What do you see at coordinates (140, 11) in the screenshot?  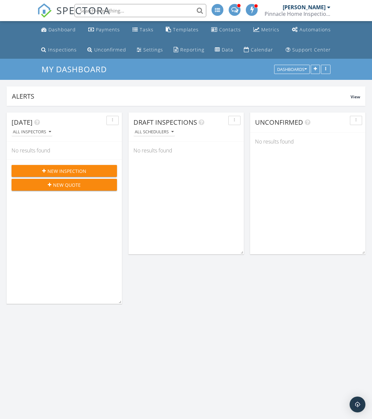 I see `input: Search everything...` at bounding box center [140, 11].